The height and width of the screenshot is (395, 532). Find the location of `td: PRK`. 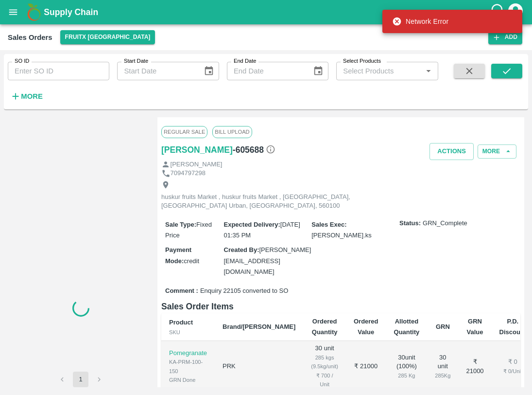

td: PRK is located at coordinates (259, 367).